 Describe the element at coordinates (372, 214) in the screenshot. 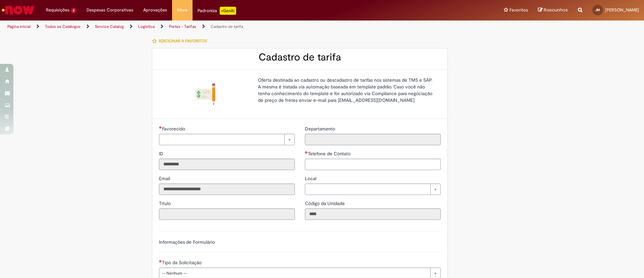

I see `input: Código da Unidade` at that location.